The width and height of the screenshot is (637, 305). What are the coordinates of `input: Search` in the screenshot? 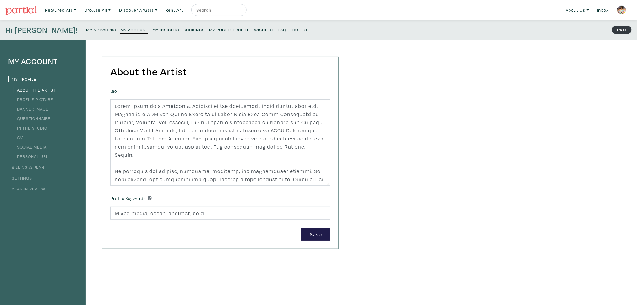 It's located at (218, 10).